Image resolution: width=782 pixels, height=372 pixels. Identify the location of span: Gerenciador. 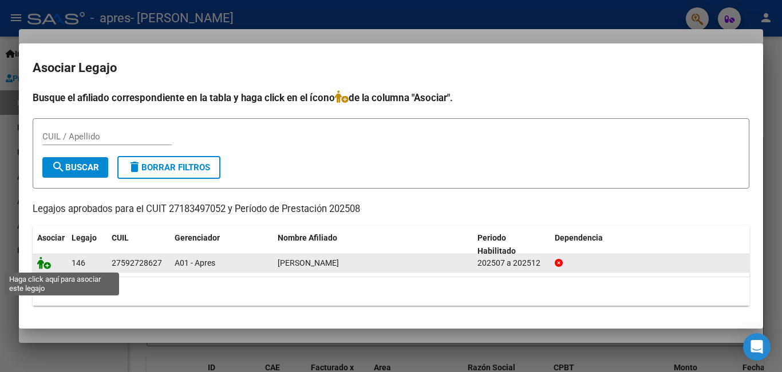
(197, 238).